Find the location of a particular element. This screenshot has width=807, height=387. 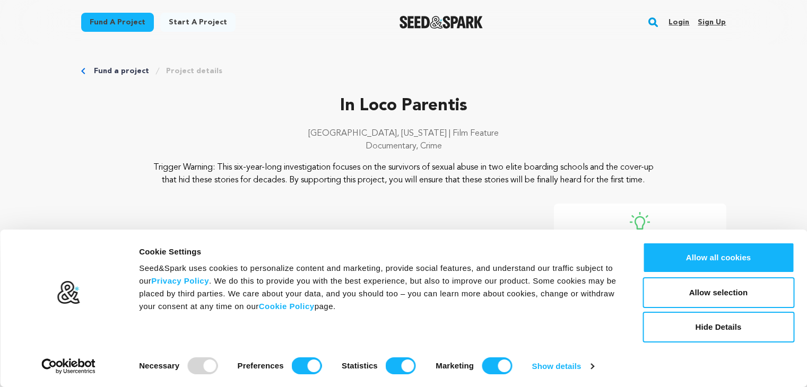

img: logo is located at coordinates (68, 293).